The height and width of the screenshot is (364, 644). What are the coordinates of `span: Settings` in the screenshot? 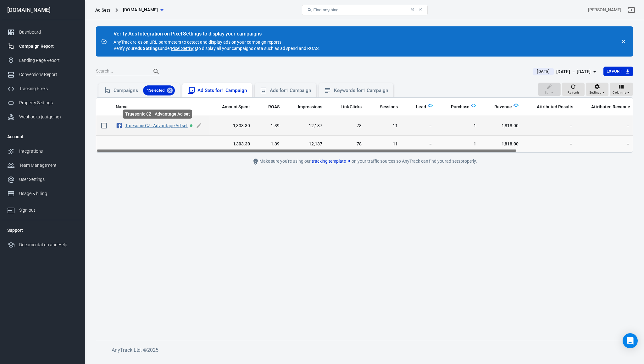 It's located at (595, 92).